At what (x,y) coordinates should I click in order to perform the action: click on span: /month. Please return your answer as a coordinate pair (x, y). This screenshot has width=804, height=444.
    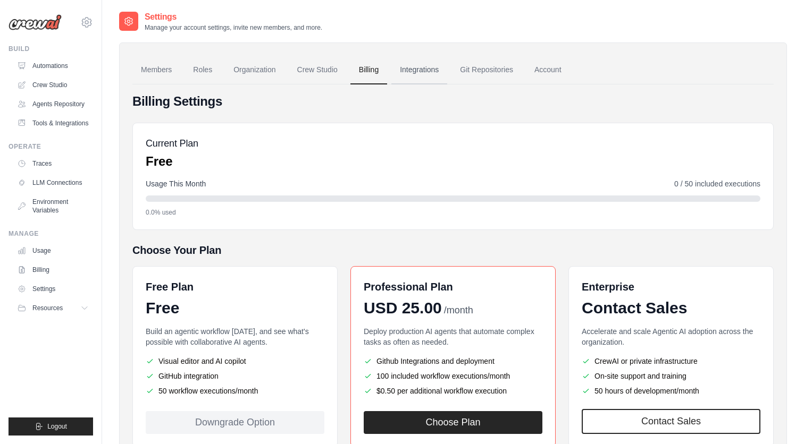
    Looking at the image, I should click on (458, 311).